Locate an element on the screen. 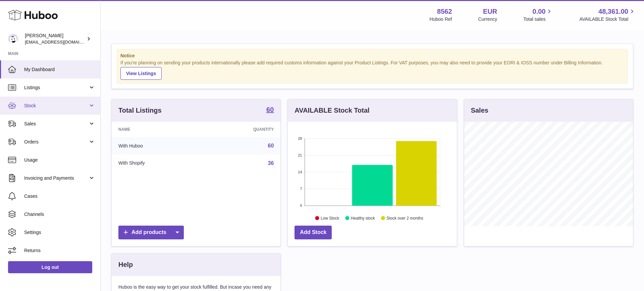 This screenshot has width=644, height=291. span: Orders is located at coordinates (56, 142).